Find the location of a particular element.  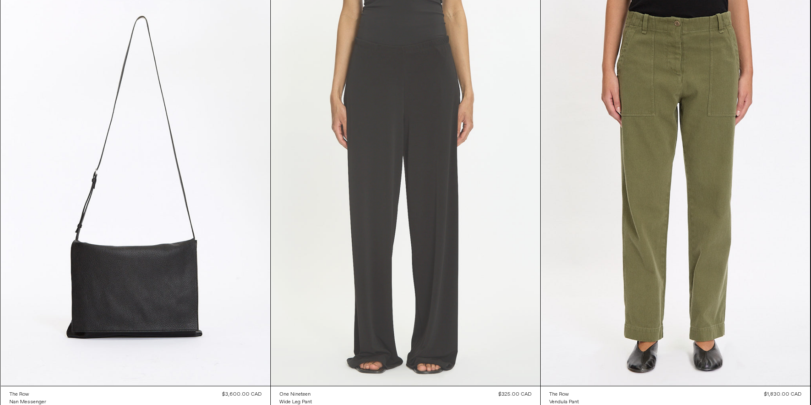

div: $3,600.00 CAD is located at coordinates (242, 395).